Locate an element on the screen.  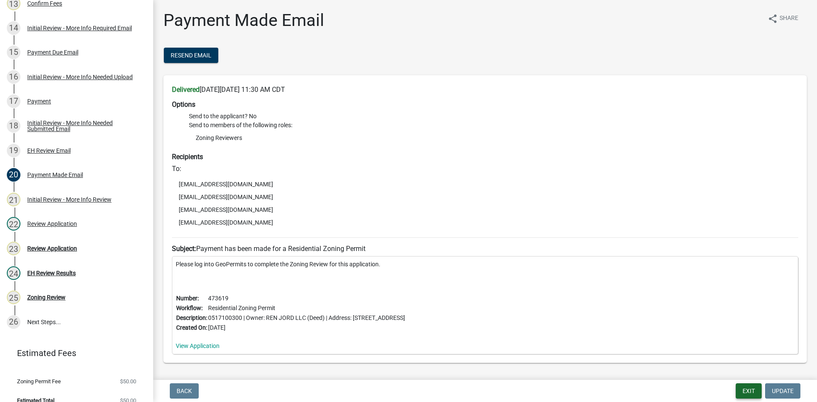
h6: To: is located at coordinates (485, 169).